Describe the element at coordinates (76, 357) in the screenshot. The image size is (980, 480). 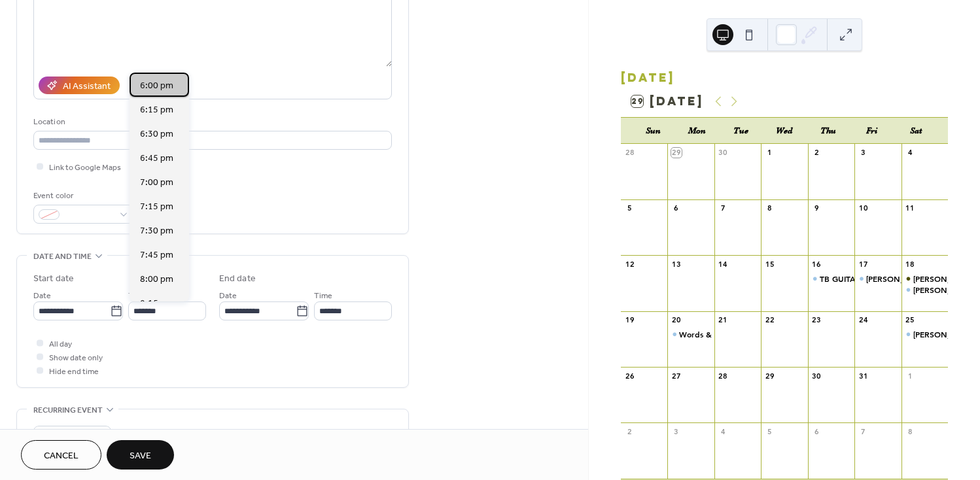
I see `span: Show date only` at that location.